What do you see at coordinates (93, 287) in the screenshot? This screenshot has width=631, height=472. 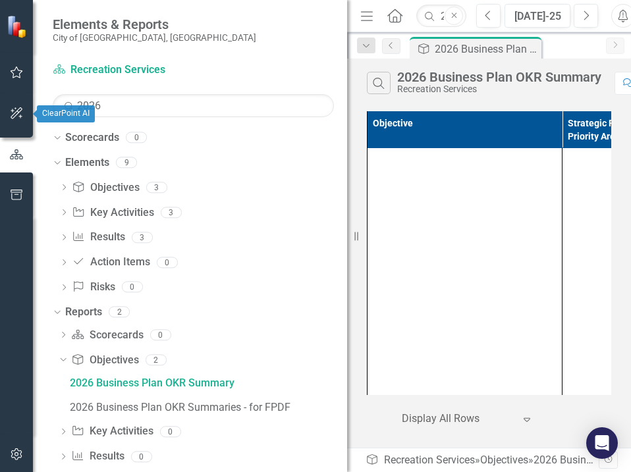 I see `a: Risks` at bounding box center [93, 287].